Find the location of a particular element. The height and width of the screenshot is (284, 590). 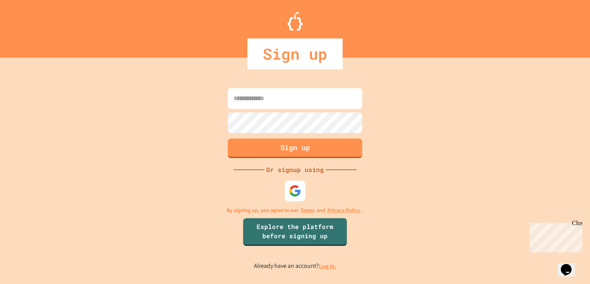

p: Already have an account? is located at coordinates (295, 265).